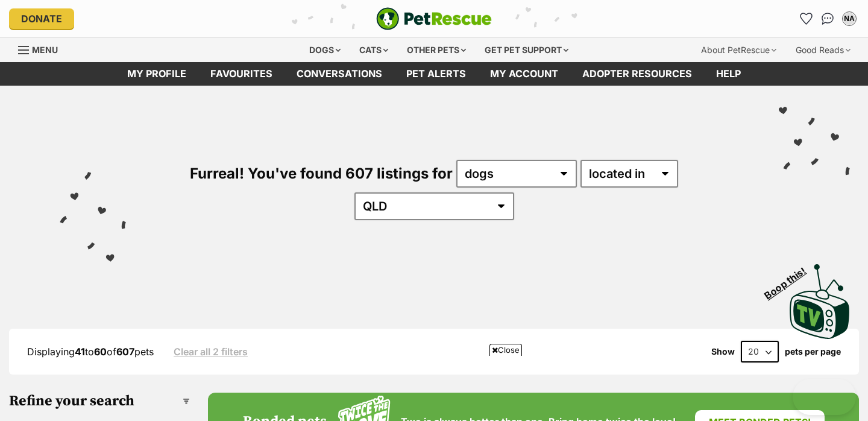 Image resolution: width=868 pixels, height=421 pixels. What do you see at coordinates (812, 351) in the screenshot?
I see `label: pets per page` at bounding box center [812, 351].